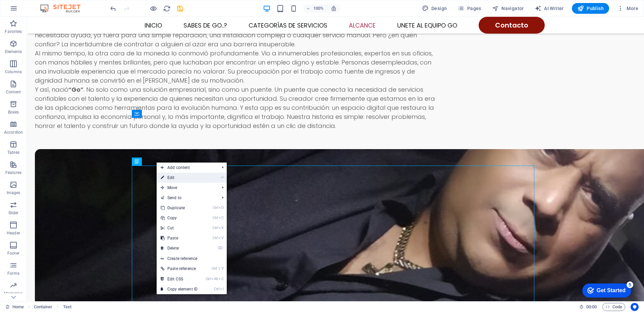 This screenshot has width=644, height=312. Describe the element at coordinates (113, 8) in the screenshot. I see `i: Undo: Delete Text (Ctrl+Z)` at that location.